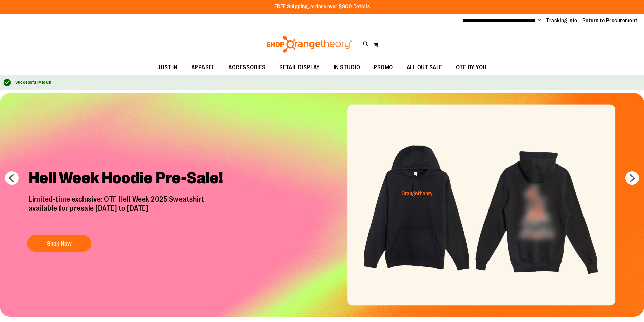 The image size is (644, 322). I want to click on button: prev, so click(12, 178).